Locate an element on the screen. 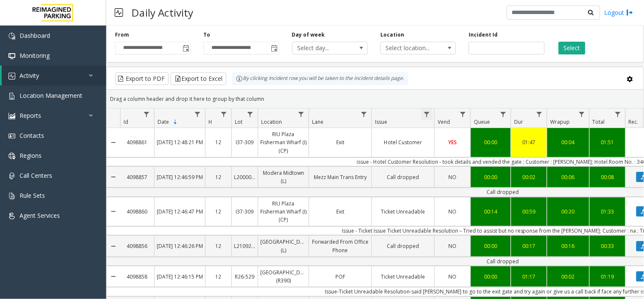 This screenshot has height=299, width=644. div: 00:04 is located at coordinates (568, 142).